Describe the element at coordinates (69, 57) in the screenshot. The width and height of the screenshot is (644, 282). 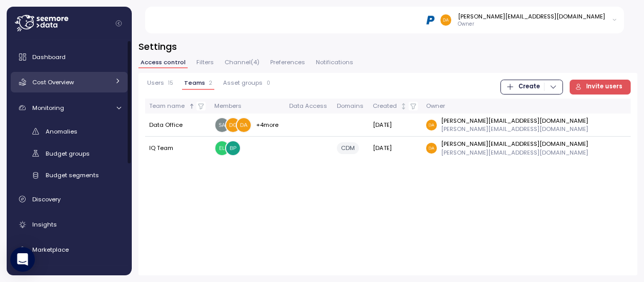
I see `a: Dashboard` at that location.